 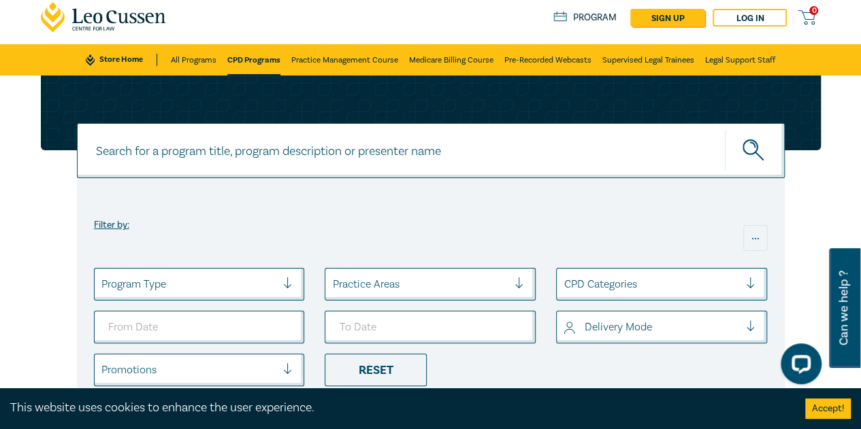 I want to click on a: CPD Programs, so click(x=254, y=60).